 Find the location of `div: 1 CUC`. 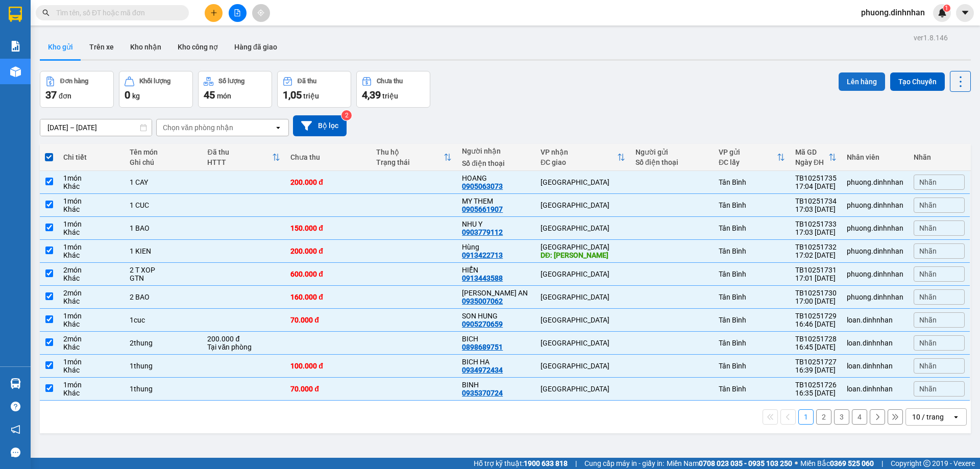

div: 1 CUC is located at coordinates (164, 205).